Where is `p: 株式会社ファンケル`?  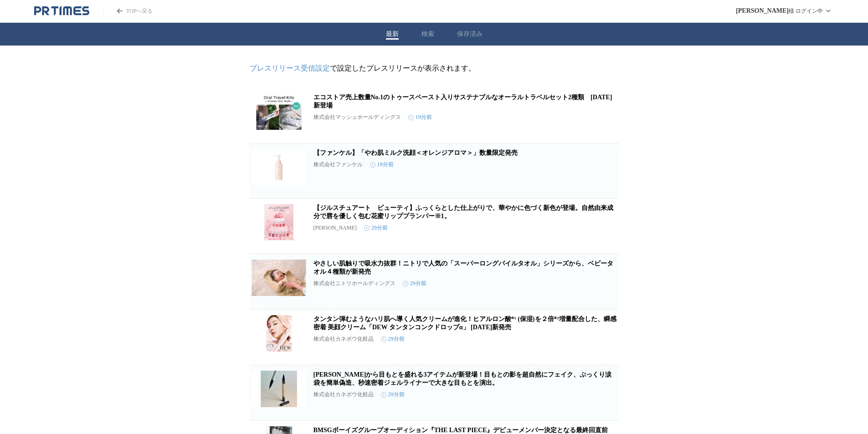 p: 株式会社ファンケル is located at coordinates (338, 164).